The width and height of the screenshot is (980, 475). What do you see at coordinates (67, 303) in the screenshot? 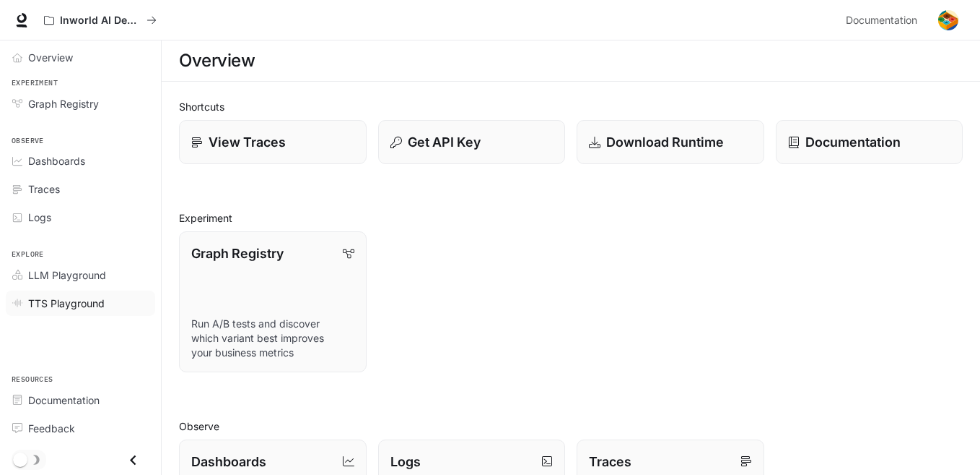
I see `span: TTS Playground` at bounding box center [67, 303].